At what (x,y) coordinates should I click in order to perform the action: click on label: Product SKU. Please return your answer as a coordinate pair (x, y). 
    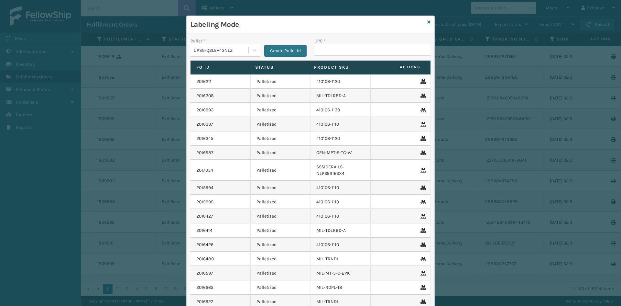
    Looking at the image, I should click on (338, 67).